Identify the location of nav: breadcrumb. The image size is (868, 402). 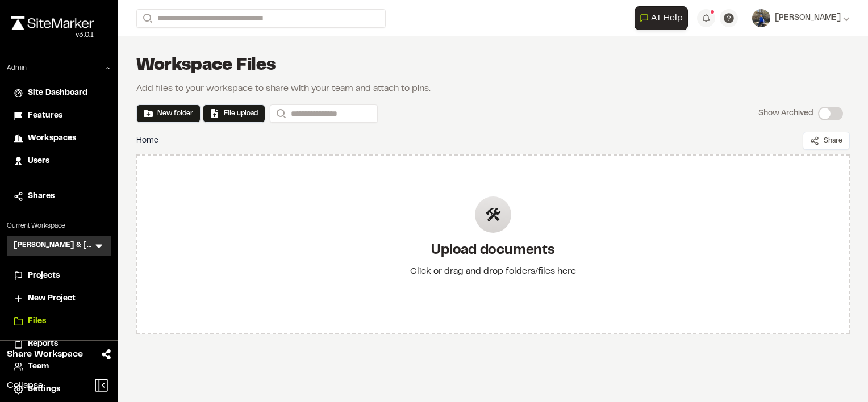
(147, 141).